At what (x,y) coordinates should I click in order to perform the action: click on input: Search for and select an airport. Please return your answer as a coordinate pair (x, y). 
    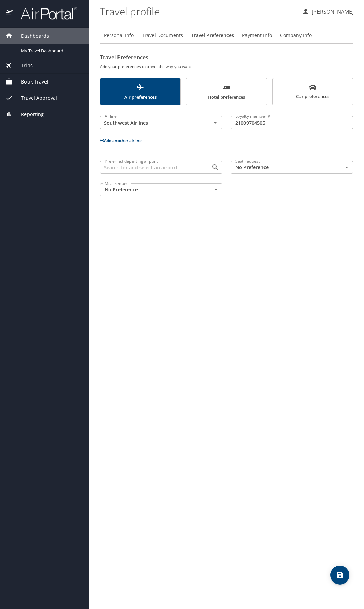
    Looking at the image, I should click on (151, 167).